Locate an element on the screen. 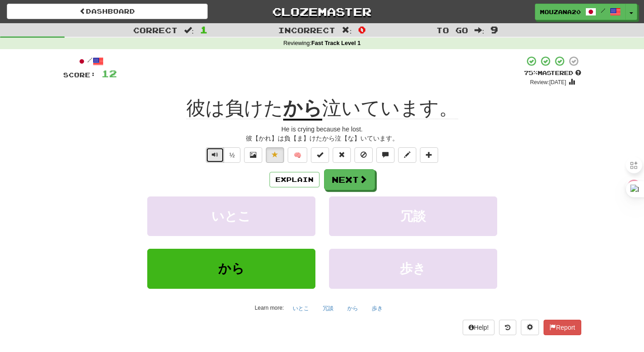 The image size is (644, 352). span: いとこ is located at coordinates (231, 216).